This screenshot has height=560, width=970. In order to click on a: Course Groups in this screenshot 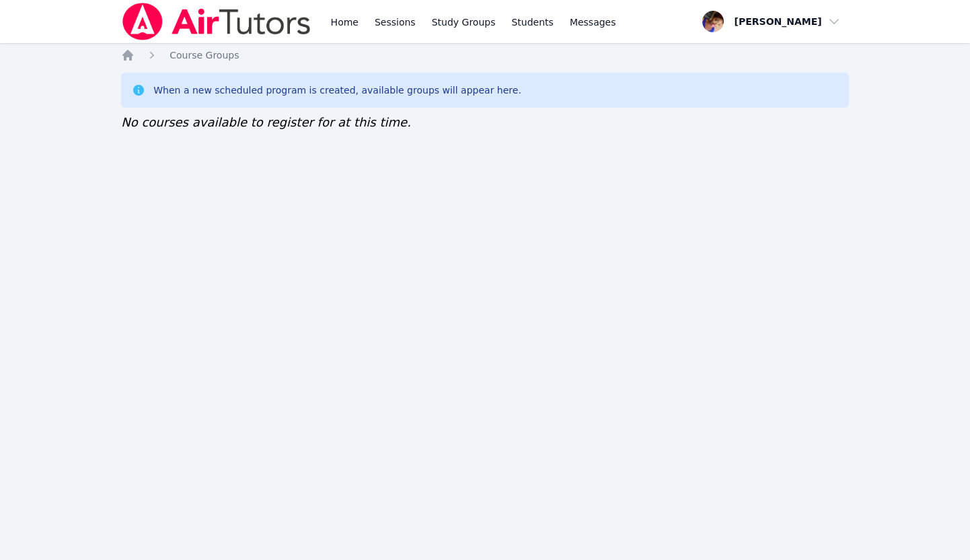, I will do `click(204, 55)`.